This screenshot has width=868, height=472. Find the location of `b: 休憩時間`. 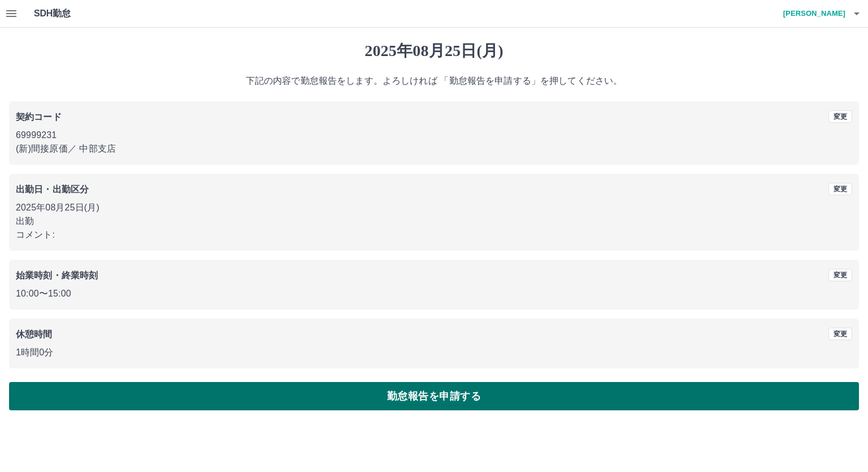

b: 休憩時間 is located at coordinates (34, 333).